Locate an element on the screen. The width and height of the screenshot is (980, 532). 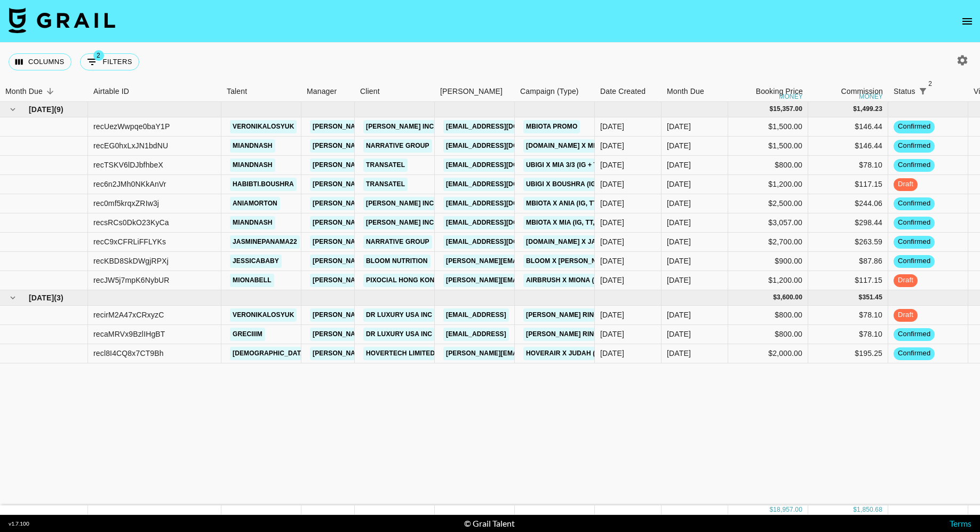
div: $3,057.00 is located at coordinates (769, 223).